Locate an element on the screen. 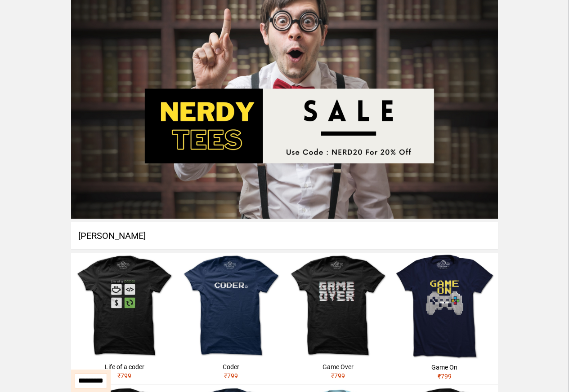 This screenshot has height=392, width=569. div: Game Over is located at coordinates (338, 367).